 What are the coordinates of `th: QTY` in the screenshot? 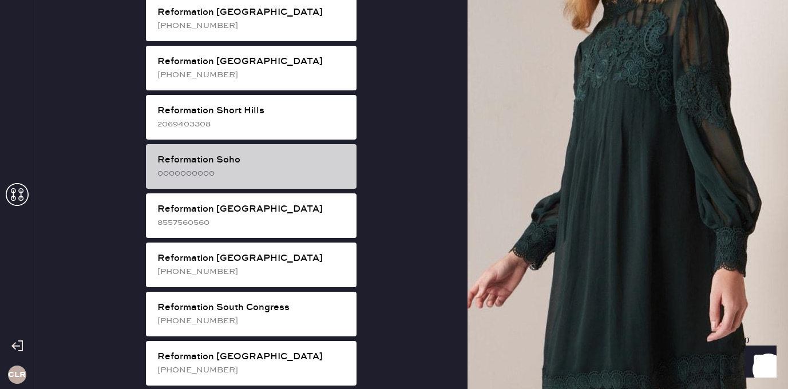 It's located at (728, 194).